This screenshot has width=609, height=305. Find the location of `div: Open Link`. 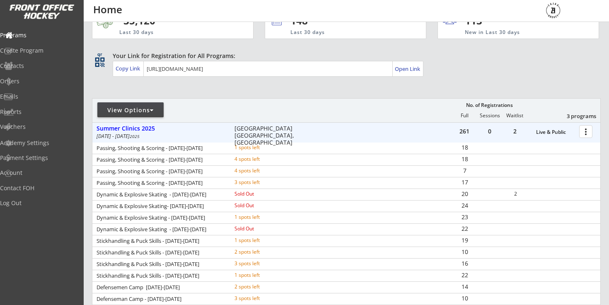

div: Open Link is located at coordinates (407, 69).